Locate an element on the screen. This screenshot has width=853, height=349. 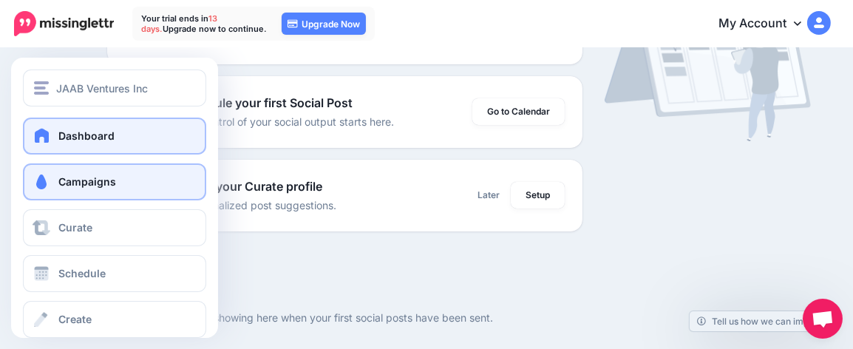
span: Campaigns is located at coordinates (87, 181).